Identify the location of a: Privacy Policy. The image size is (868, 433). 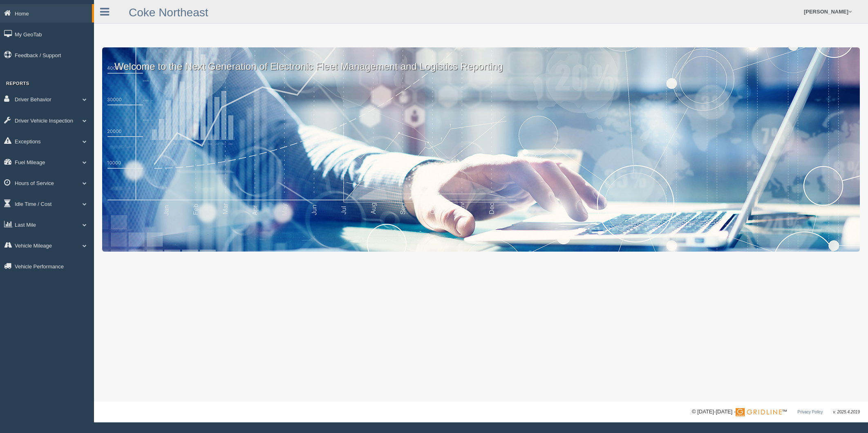
(809, 412).